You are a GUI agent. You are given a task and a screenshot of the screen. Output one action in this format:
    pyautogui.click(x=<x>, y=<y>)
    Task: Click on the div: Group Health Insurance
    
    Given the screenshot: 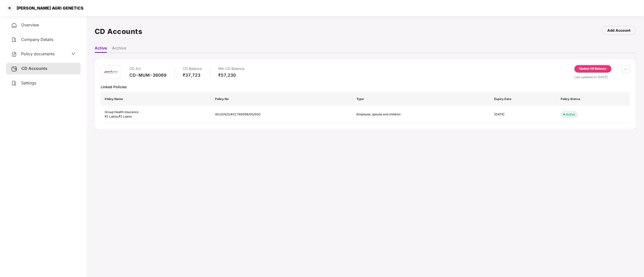 What is the action you would take?
    pyautogui.click(x=156, y=112)
    